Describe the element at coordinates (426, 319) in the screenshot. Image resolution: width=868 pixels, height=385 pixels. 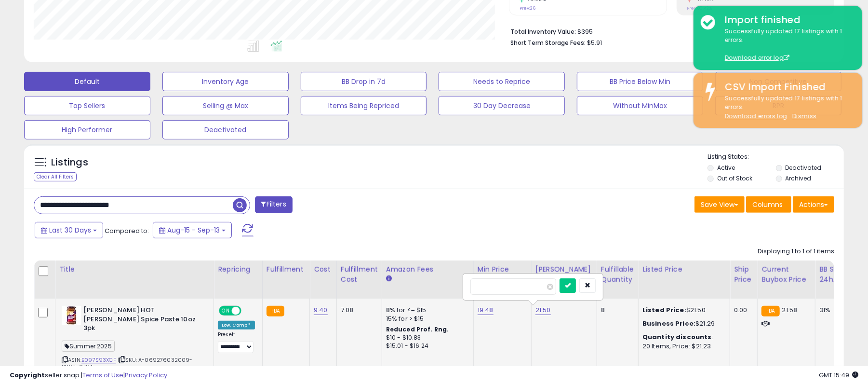
I see `div: 15% for > $15` at that location.